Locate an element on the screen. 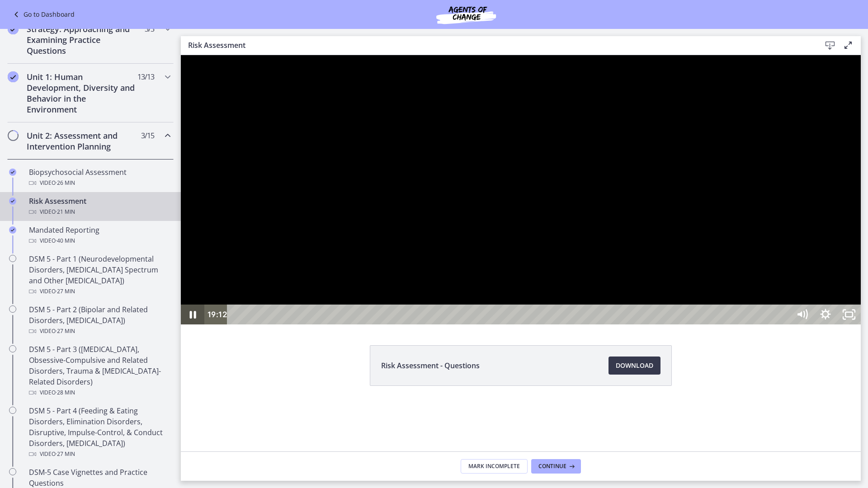 The image size is (868, 488). span: · 40 min is located at coordinates (65, 241).